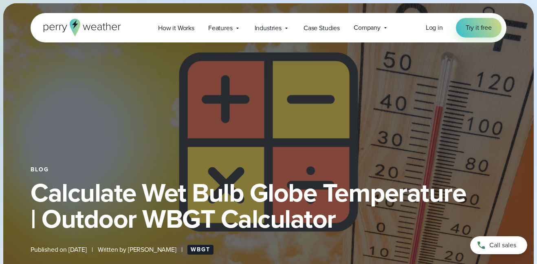 The width and height of the screenshot is (537, 264). I want to click on div: Blog, so click(269, 170).